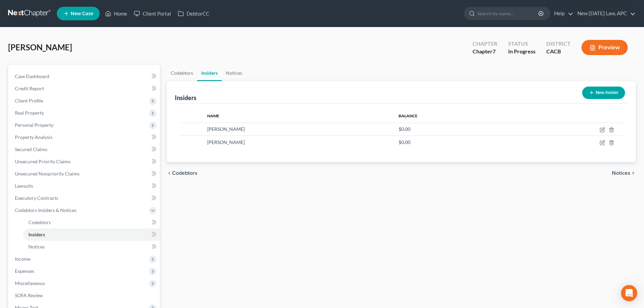 This screenshot has width=644, height=308. I want to click on a: Unsecured Priority Claims, so click(85, 162).